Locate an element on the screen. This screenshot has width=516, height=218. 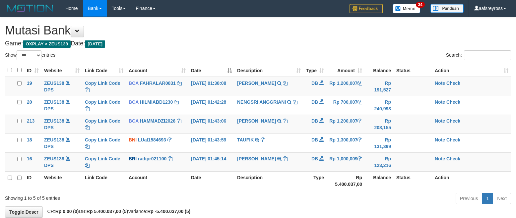
td: Rp 1,000,009 is located at coordinates (345, 162).